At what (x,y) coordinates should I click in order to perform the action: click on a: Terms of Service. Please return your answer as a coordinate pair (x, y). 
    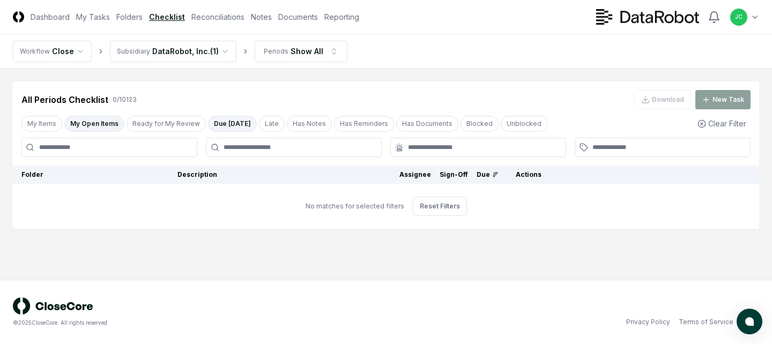
    Looking at the image, I should click on (706, 322).